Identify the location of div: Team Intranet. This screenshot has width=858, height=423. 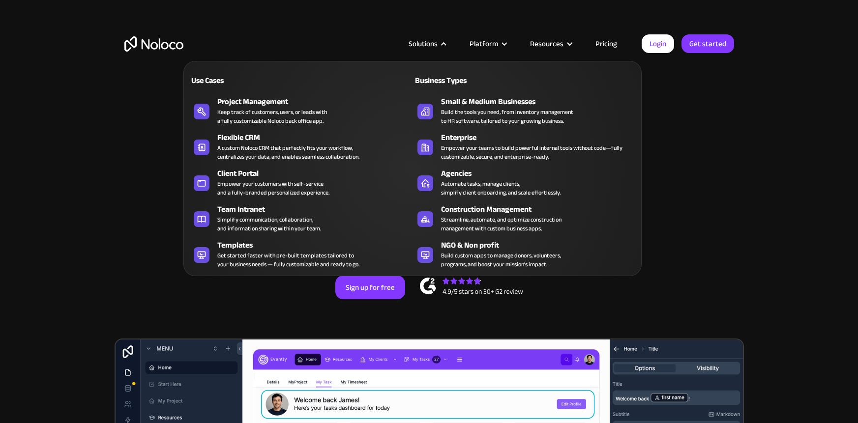
(317, 209).